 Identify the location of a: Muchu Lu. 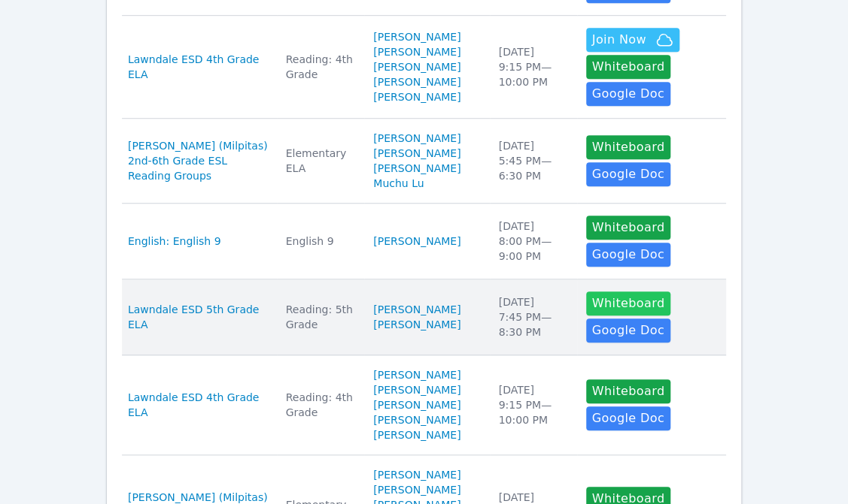
(398, 183).